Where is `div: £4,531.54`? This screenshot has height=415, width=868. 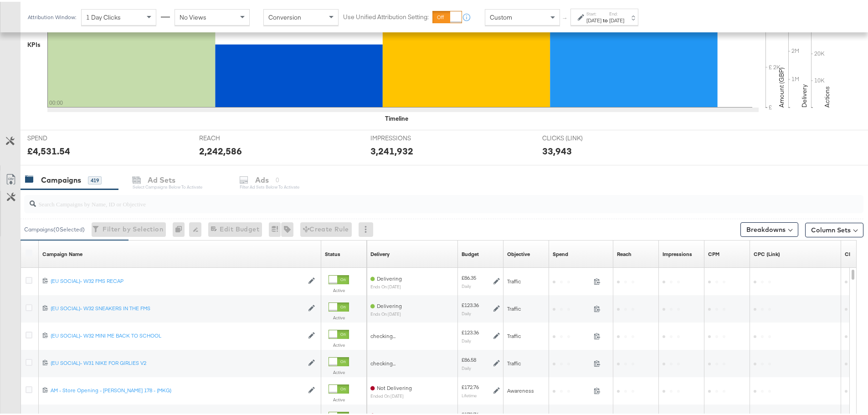
div: £4,531.54 is located at coordinates (49, 149).